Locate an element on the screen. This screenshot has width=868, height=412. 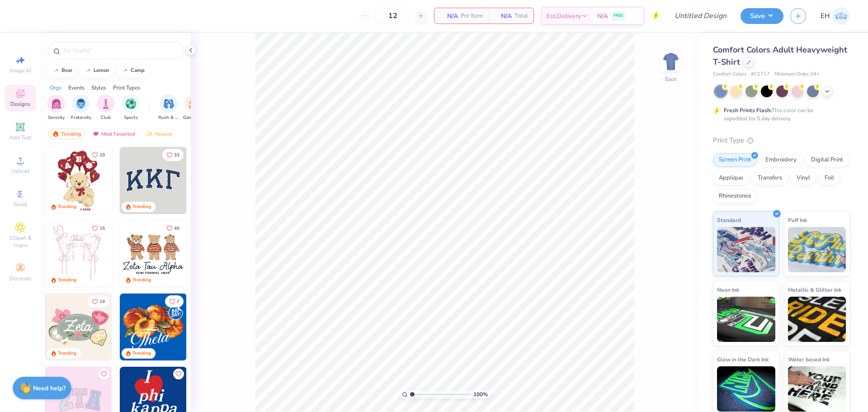
span: FREE is located at coordinates (618, 16).